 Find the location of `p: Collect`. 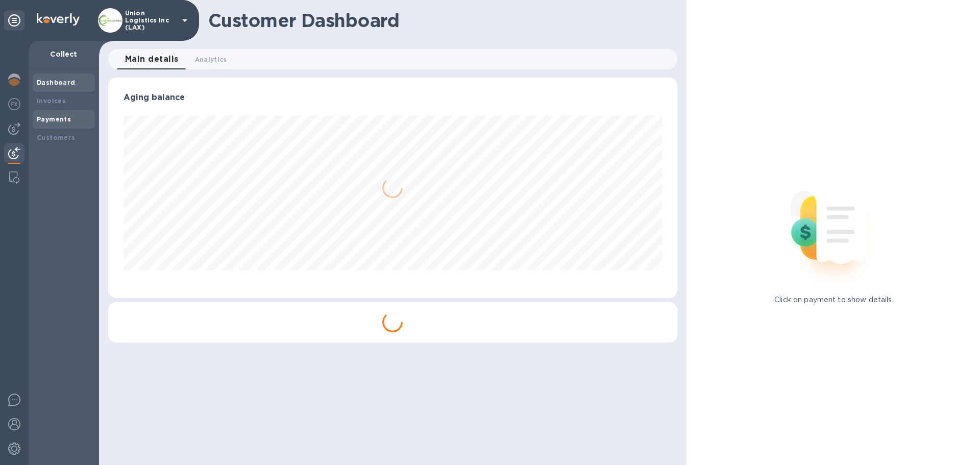

p: Collect is located at coordinates (64, 54).